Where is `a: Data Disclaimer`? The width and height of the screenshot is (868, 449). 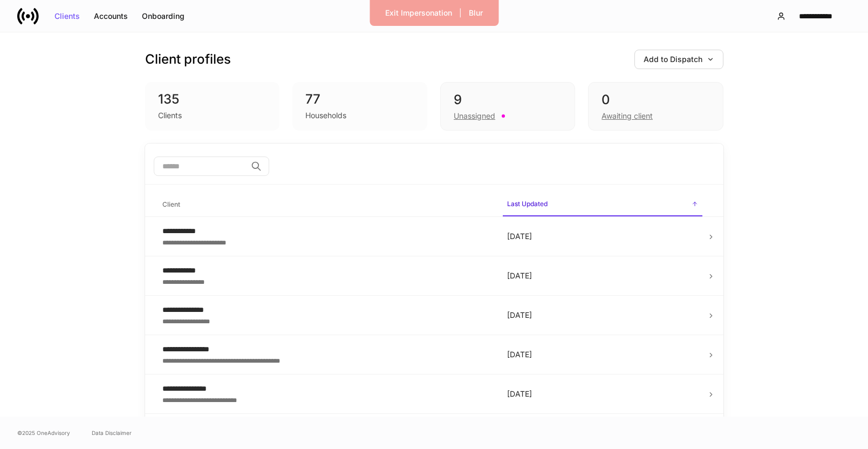 a: Data Disclaimer is located at coordinates (112, 432).